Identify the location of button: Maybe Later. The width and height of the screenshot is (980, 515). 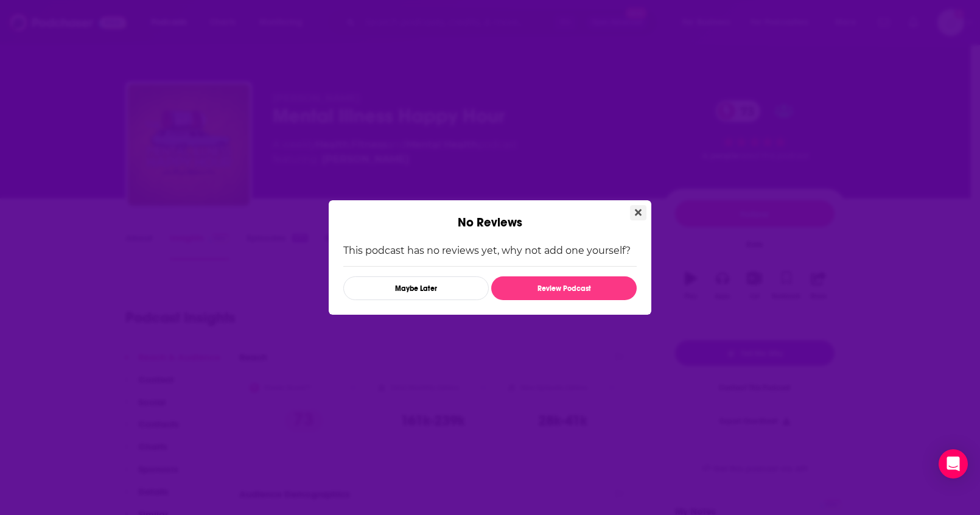
(415, 288).